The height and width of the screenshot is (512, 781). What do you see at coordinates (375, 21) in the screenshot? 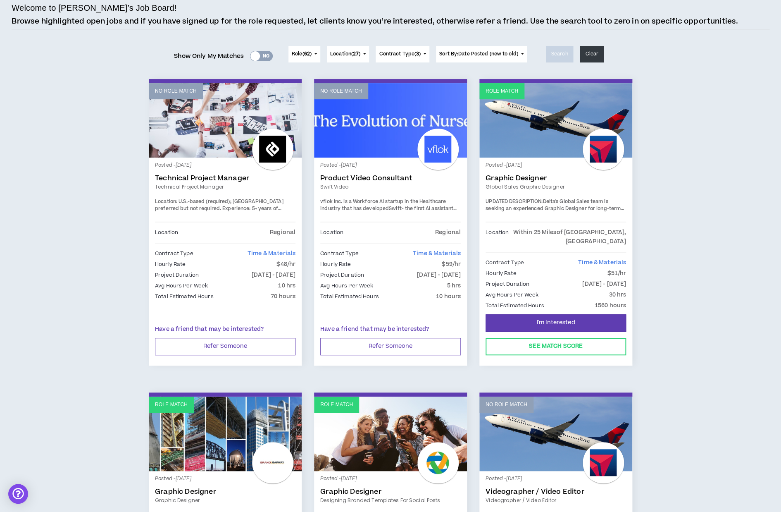
I see `p: Browse highlighted open jobs and if you have signed up for the role requested, let clients know y...` at bounding box center [375, 21].